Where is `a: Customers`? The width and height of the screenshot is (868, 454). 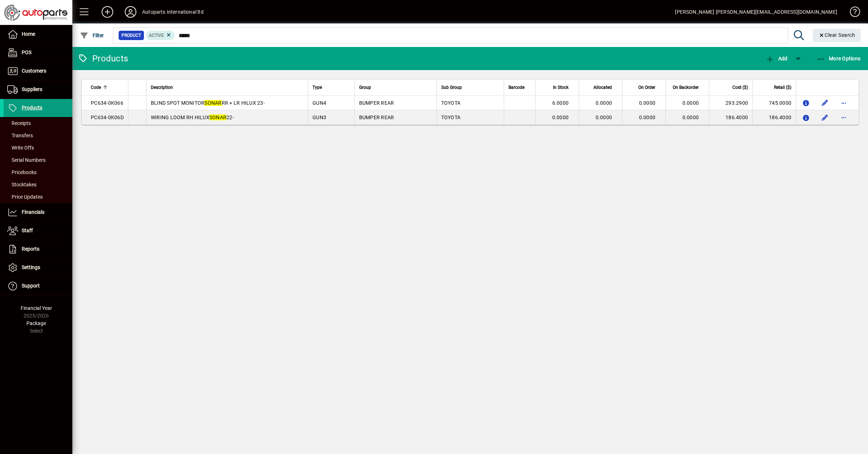 a: Customers is located at coordinates (38, 71).